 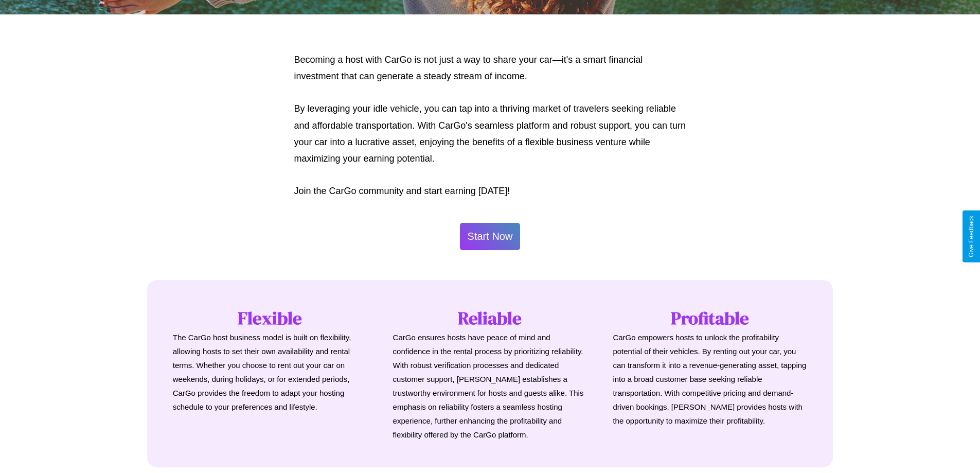 I want to click on h1: Reliable, so click(x=490, y=318).